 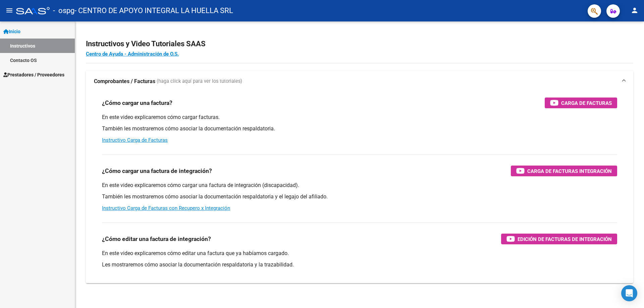 What do you see at coordinates (34, 75) in the screenshot?
I see `span: Prestadores / Proveedores` at bounding box center [34, 75].